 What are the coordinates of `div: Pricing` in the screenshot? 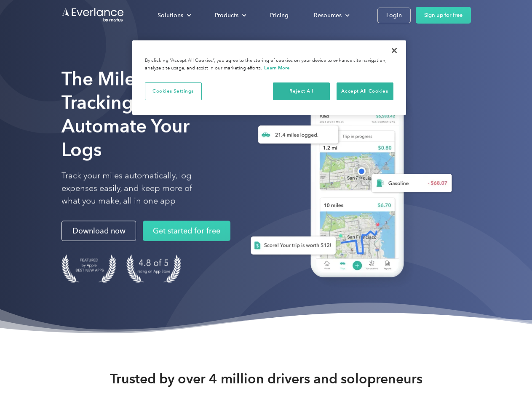 It's located at (279, 15).